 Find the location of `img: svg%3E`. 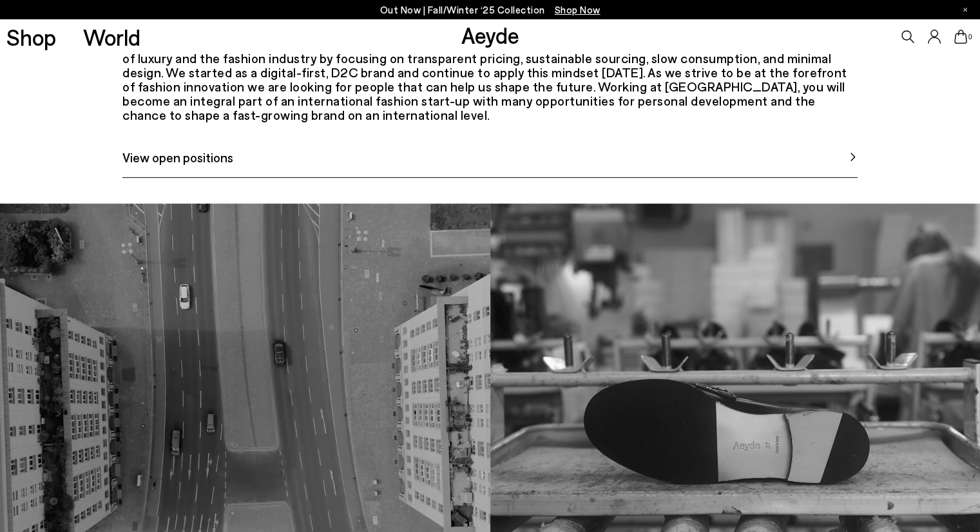

img: svg%3E is located at coordinates (852, 156).